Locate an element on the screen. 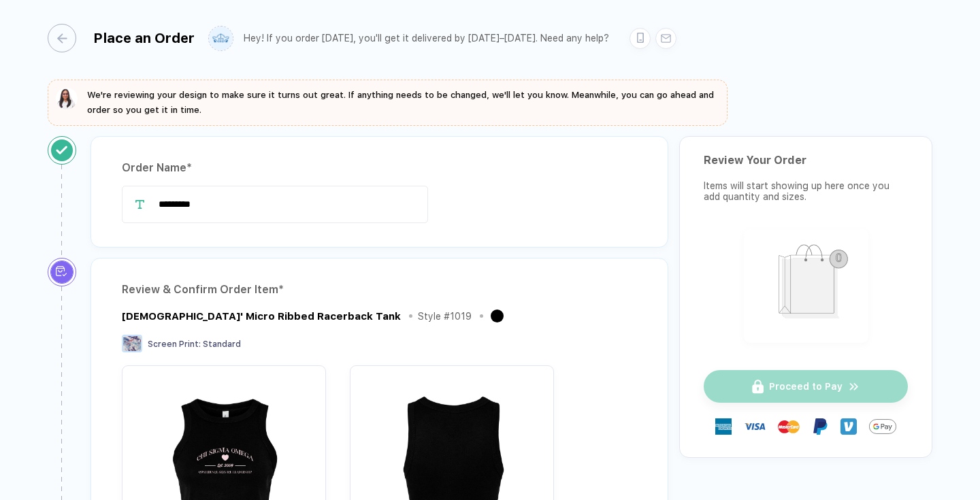 The width and height of the screenshot is (980, 500). img: master-card is located at coordinates (788, 427).